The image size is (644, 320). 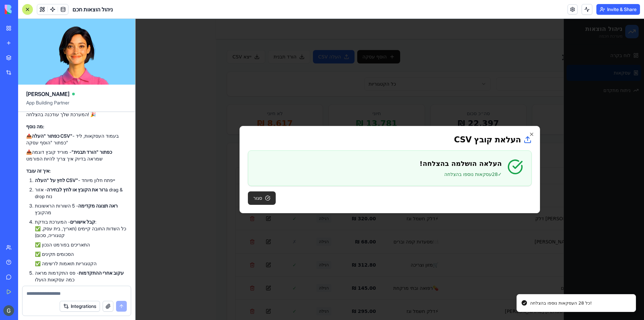 I want to click on strong: כפתור "העלה CSV", so click(x=52, y=135).